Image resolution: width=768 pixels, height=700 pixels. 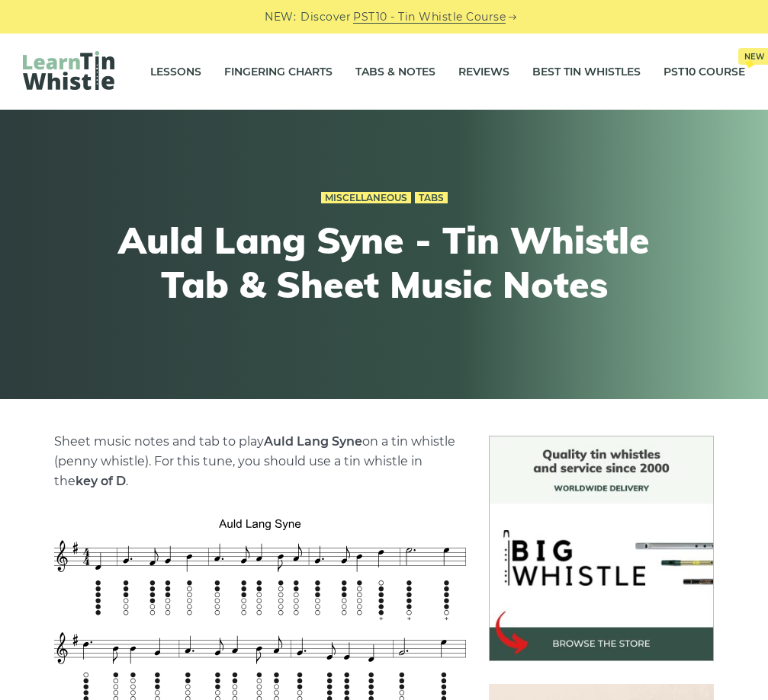 What do you see at coordinates (431, 198) in the screenshot?
I see `a: Tabs` at bounding box center [431, 198].